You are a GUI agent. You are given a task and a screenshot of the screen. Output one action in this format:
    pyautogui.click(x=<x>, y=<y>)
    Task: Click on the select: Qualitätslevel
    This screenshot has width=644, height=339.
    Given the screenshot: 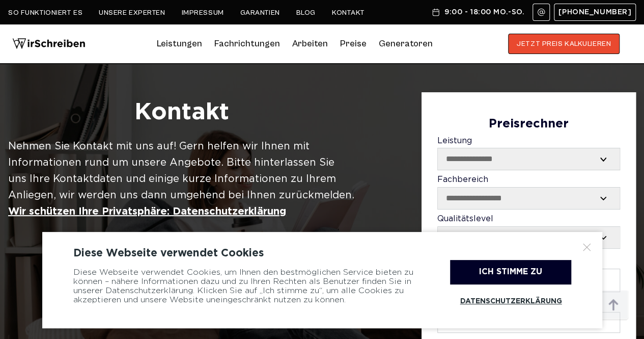 What is the action you would take?
    pyautogui.click(x=529, y=237)
    